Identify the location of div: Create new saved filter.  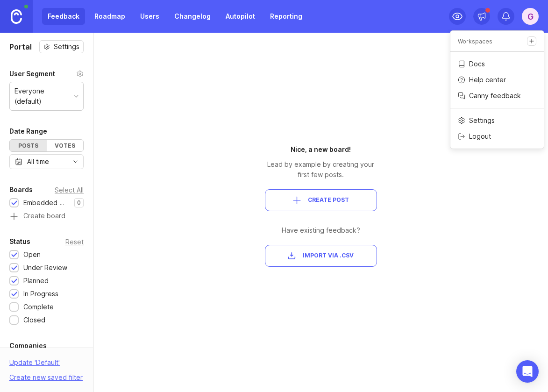
(46, 377).